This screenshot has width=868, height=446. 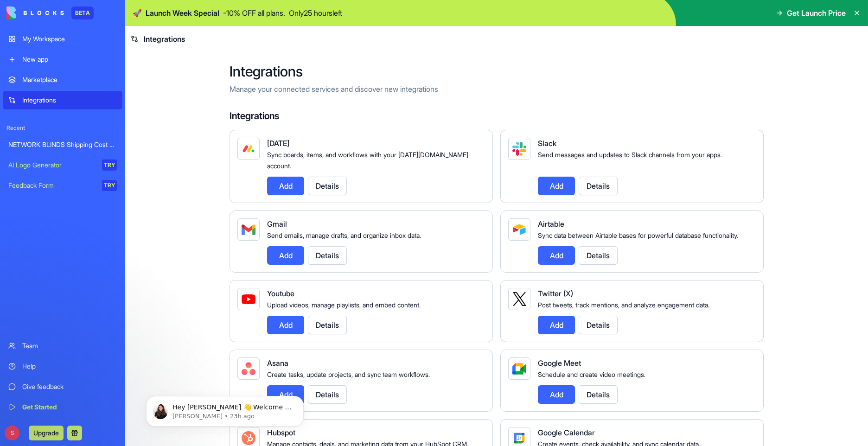 I want to click on a: Integrations, so click(x=62, y=100).